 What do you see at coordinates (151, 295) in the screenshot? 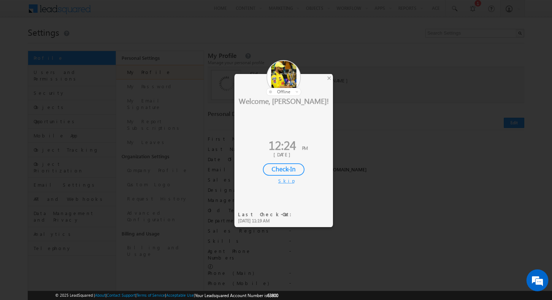
I see `a: Terms of Service` at bounding box center [151, 295].